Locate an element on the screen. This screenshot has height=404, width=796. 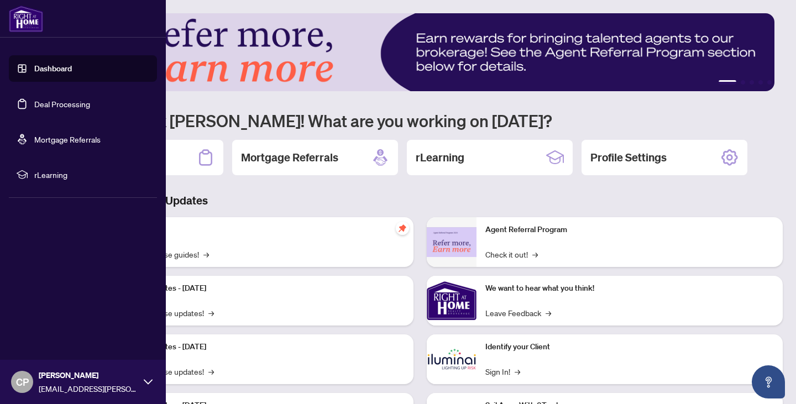
button: 5 is located at coordinates (770, 82).